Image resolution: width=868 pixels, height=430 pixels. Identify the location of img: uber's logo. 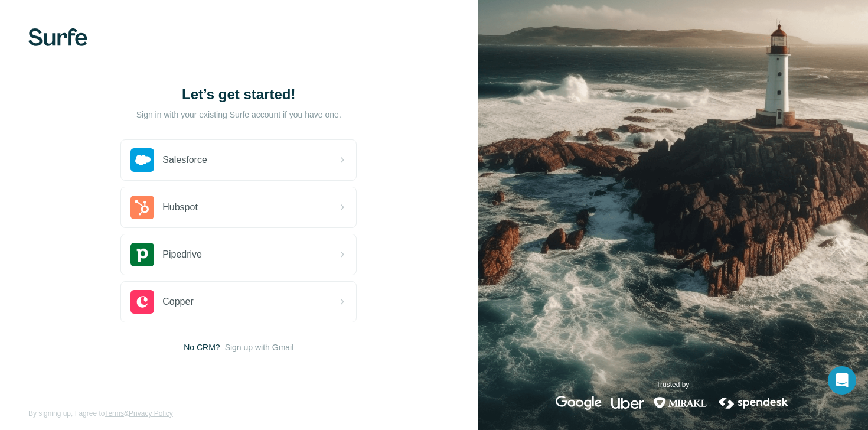
(627, 403).